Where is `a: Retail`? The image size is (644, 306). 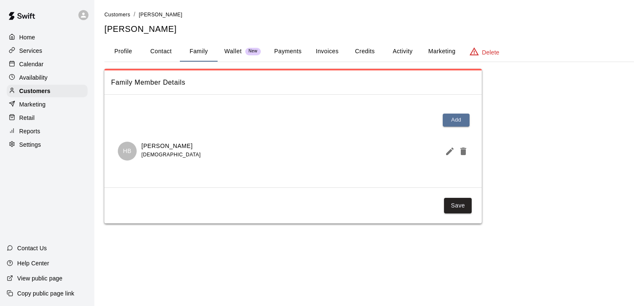 a: Retail is located at coordinates (47, 118).